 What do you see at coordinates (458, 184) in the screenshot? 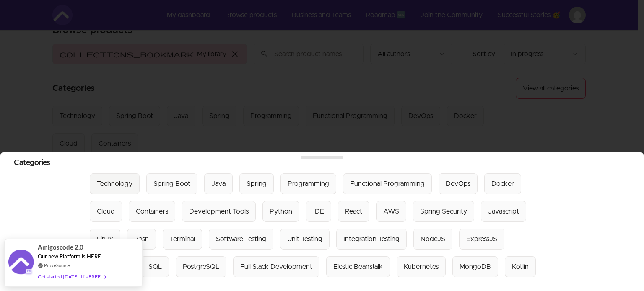
I see `div: DevOps` at bounding box center [458, 184].